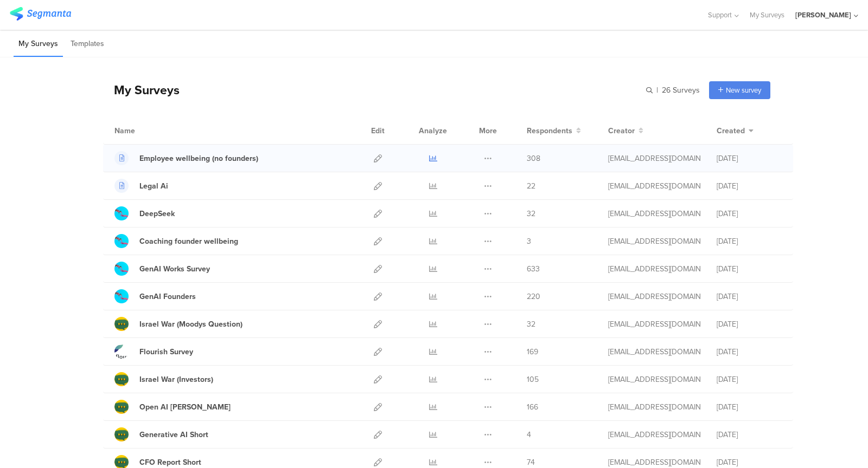 The height and width of the screenshot is (468, 868). Describe the element at coordinates (155, 296) in the screenshot. I see `a: GenAI Founders` at that location.